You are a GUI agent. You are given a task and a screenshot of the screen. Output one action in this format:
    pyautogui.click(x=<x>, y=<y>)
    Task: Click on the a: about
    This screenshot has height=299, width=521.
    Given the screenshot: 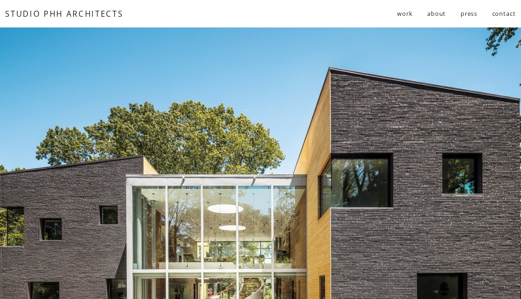 What is the action you would take?
    pyautogui.click(x=437, y=13)
    